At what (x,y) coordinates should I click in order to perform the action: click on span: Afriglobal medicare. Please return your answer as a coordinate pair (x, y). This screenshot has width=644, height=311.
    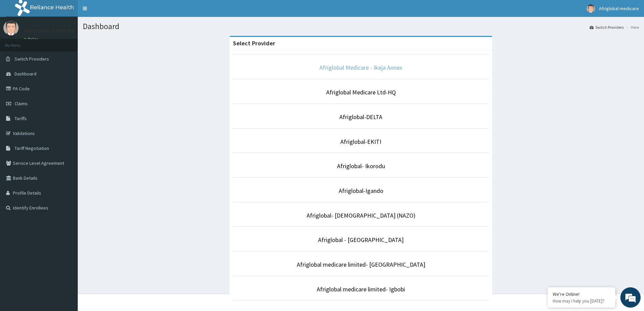
    Looking at the image, I should click on (619, 9).